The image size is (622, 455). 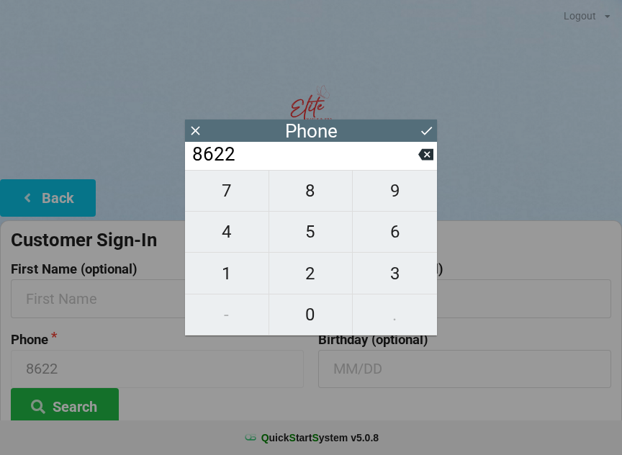 What do you see at coordinates (395, 273) in the screenshot?
I see `button: 3` at bounding box center [395, 273].